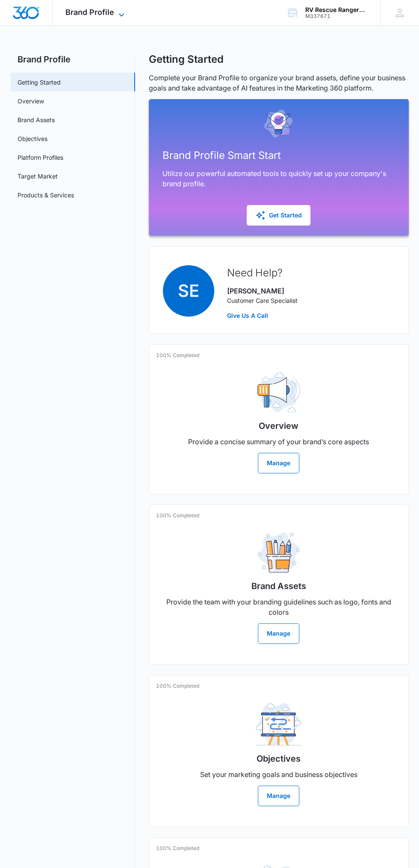 The width and height of the screenshot is (419, 868). What do you see at coordinates (279, 586) in the screenshot?
I see `h2: Brand Assets` at bounding box center [279, 586].